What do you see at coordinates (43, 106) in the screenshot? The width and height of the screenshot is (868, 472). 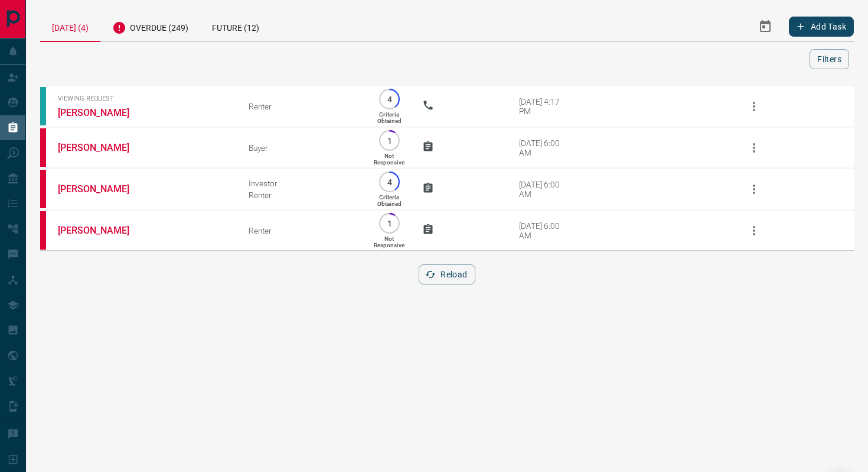 I see `div: condos.ca` at bounding box center [43, 106].